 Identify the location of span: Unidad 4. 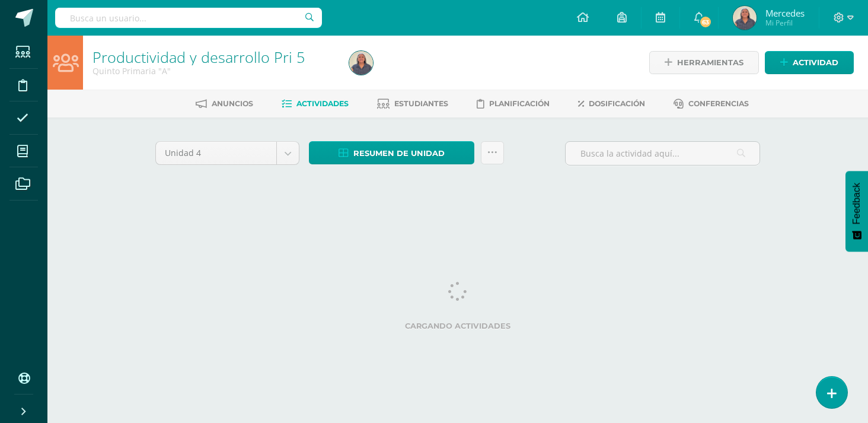
(216, 153).